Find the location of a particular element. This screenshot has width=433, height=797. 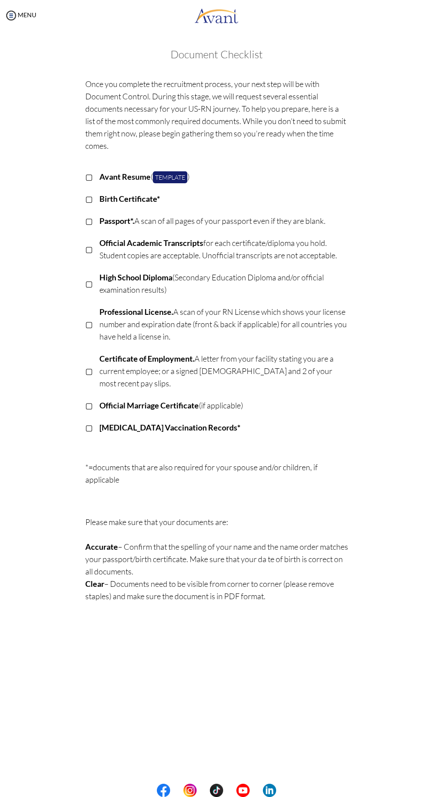

p: A scan of all pages of your passport even if they are blank. is located at coordinates (223, 221).